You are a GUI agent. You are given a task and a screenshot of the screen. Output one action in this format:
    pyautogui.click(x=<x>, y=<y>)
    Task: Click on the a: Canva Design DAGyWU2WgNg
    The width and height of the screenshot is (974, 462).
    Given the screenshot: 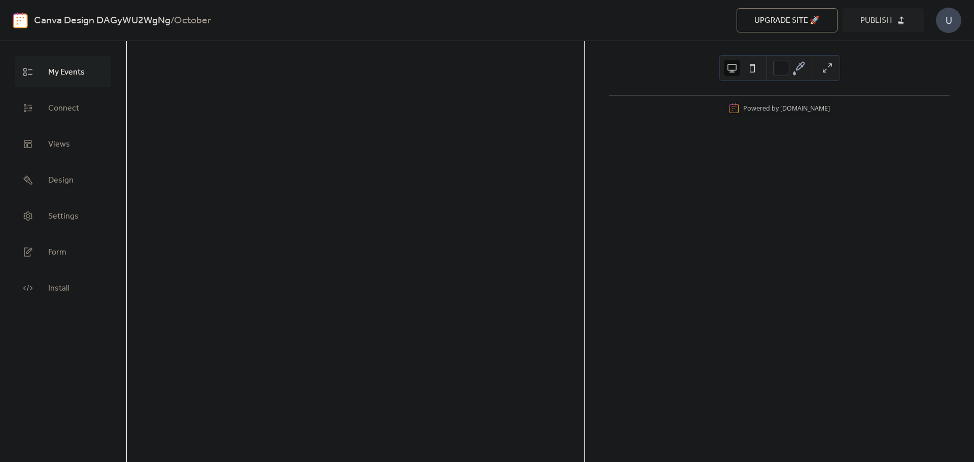 What is the action you would take?
    pyautogui.click(x=102, y=21)
    